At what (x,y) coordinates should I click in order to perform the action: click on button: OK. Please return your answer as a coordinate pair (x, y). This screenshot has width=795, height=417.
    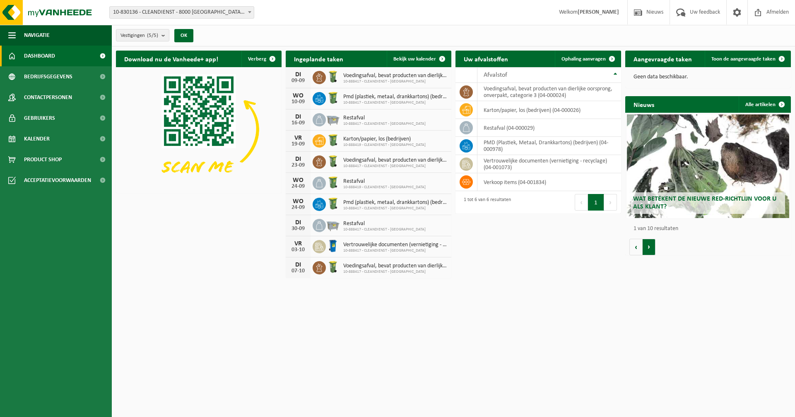
    Looking at the image, I should click on (184, 36).